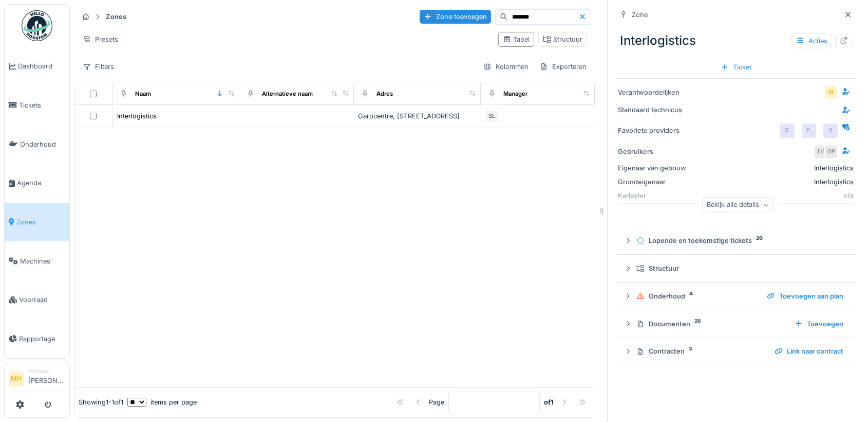 The width and height of the screenshot is (868, 422). What do you see at coordinates (738, 204) in the screenshot?
I see `div: Bekijk alle details` at bounding box center [738, 204].